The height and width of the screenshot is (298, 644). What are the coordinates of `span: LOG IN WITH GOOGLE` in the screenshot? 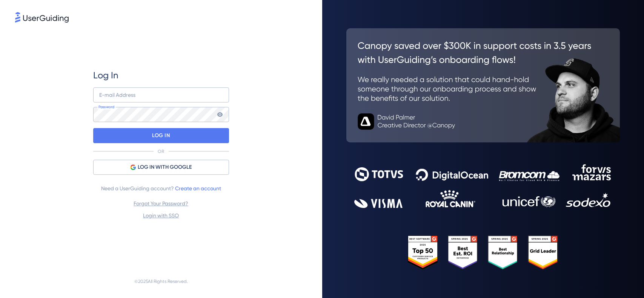 It's located at (164, 167).